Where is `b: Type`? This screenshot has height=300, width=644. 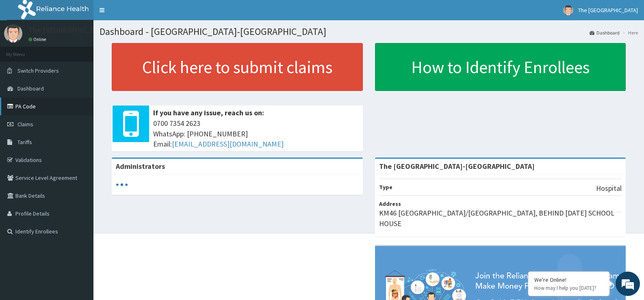
b: Type is located at coordinates (386, 187).